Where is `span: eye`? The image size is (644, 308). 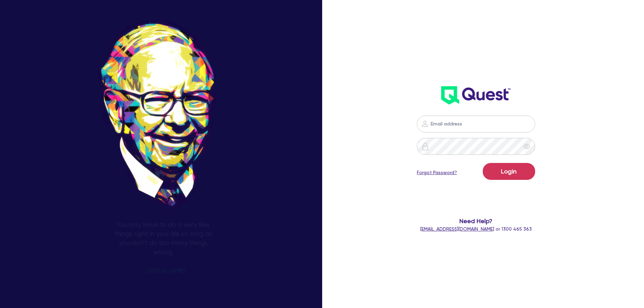 span: eye is located at coordinates (527, 146).